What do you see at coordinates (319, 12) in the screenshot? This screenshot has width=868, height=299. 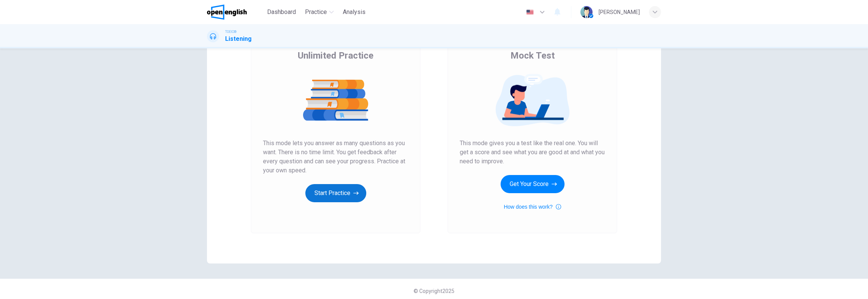 I see `button: Practice` at bounding box center [319, 12].